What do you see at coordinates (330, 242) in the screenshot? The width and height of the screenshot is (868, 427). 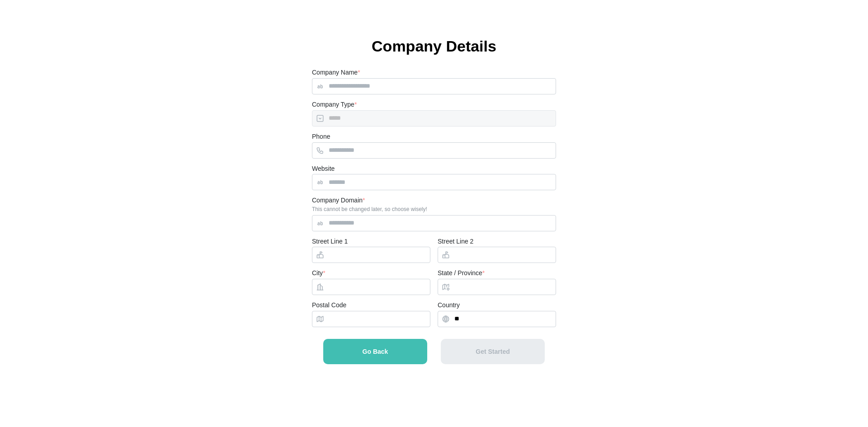 I see `label: Street Line 1` at bounding box center [330, 242].